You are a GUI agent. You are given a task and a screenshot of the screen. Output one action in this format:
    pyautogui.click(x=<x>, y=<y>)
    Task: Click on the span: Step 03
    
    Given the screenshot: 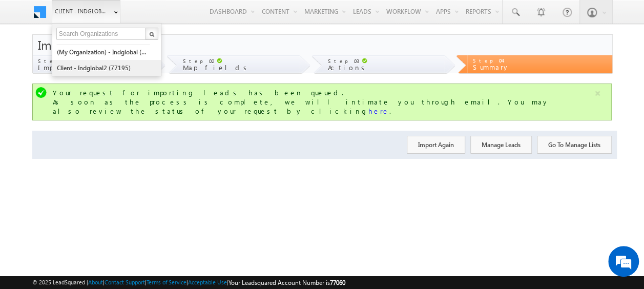 What is the action you would take?
    pyautogui.click(x=344, y=61)
    